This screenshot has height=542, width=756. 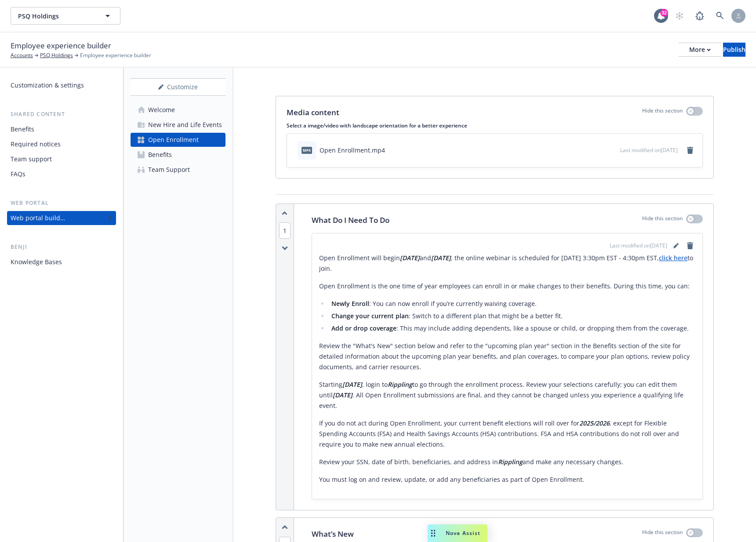 What do you see at coordinates (507, 434) in the screenshot?
I see `p: If you do not act during Open Enrollment, your current benefit elections will roll over for , exc...` at bounding box center [507, 434].